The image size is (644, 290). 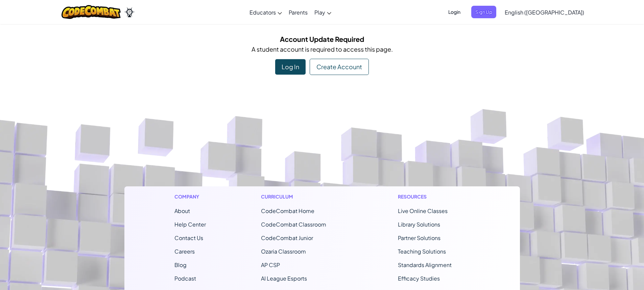 I want to click on a: CodeCombat logo, so click(x=91, y=12).